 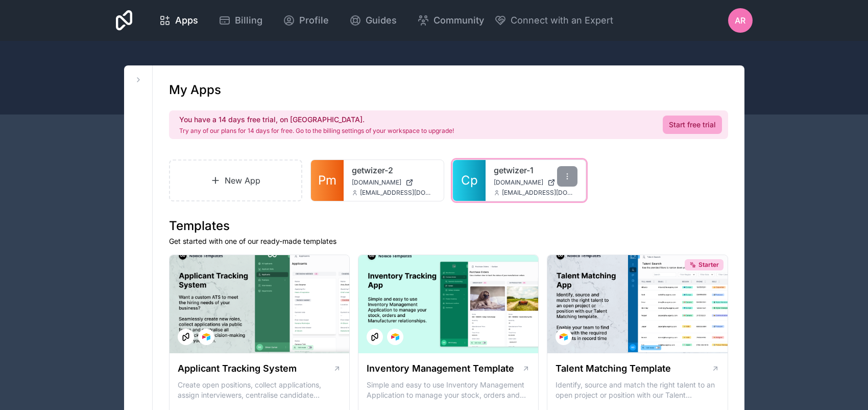 What do you see at coordinates (693, 125) in the screenshot?
I see `a: Start free trial` at bounding box center [693, 125].